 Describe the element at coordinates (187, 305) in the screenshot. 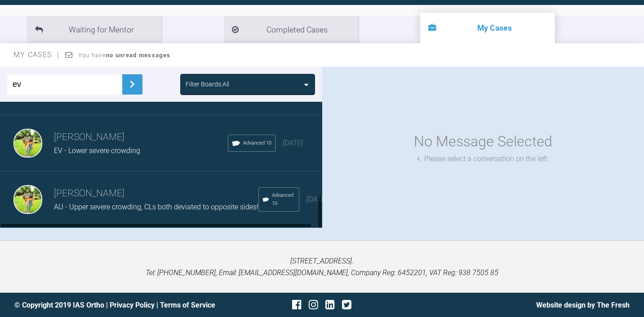

I see `a: Terms of Service` at that location.